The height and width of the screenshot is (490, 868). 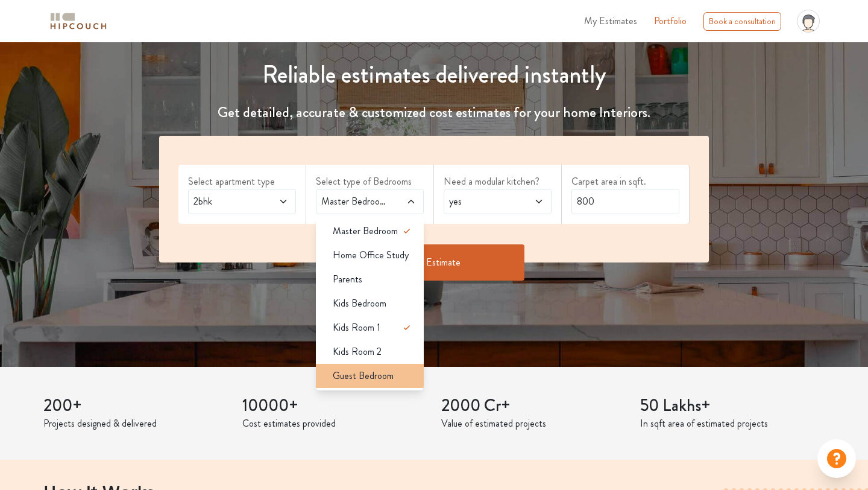 I want to click on span: Kids Bedroom, so click(x=360, y=304).